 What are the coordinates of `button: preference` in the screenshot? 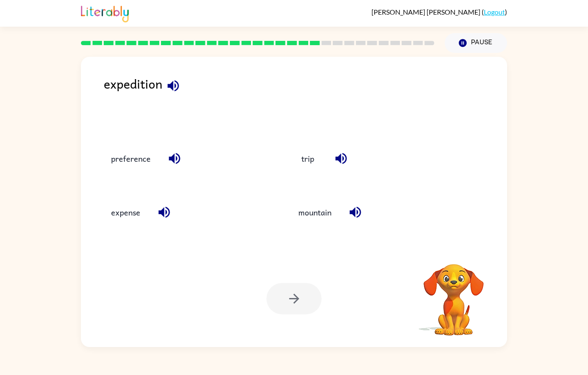 It's located at (131, 158).